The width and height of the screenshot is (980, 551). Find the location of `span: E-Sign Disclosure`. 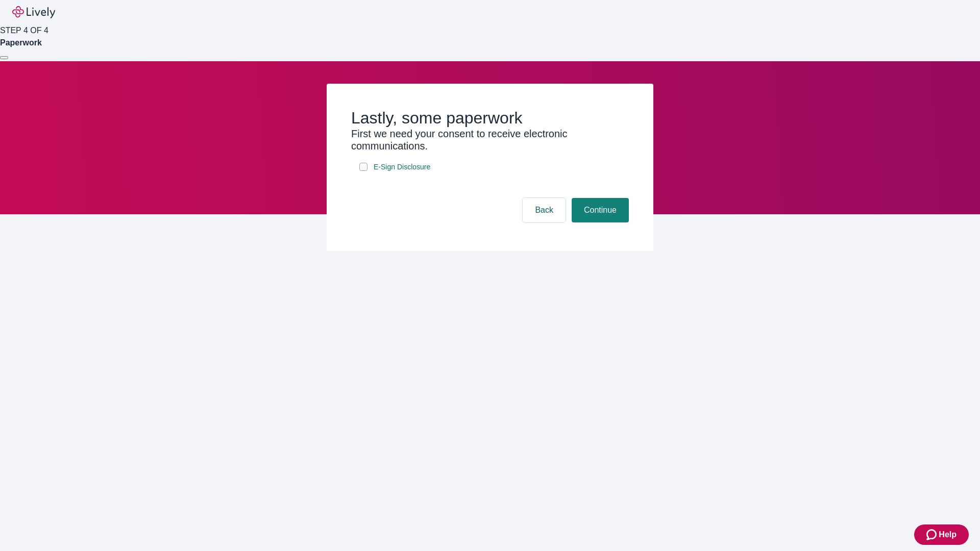

span: E-Sign Disclosure is located at coordinates (401, 167).